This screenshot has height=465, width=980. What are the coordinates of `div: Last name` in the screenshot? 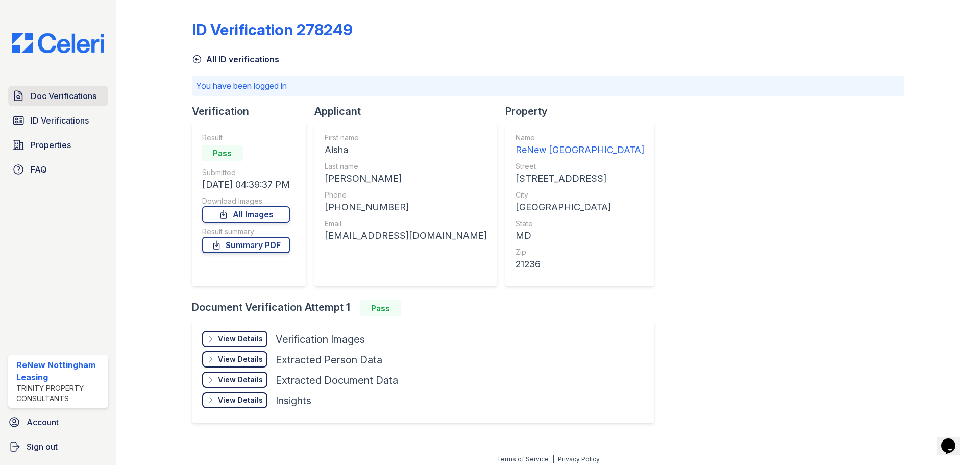 It's located at (406, 167).